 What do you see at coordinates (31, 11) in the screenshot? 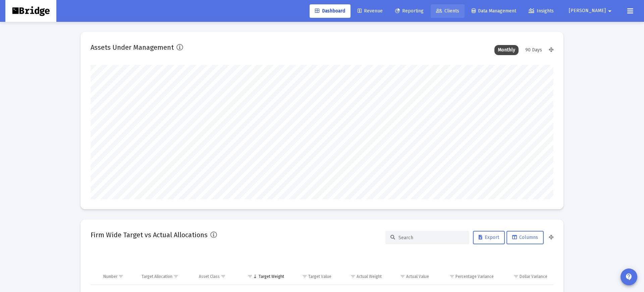
I see `img: Dashboard` at bounding box center [31, 11].